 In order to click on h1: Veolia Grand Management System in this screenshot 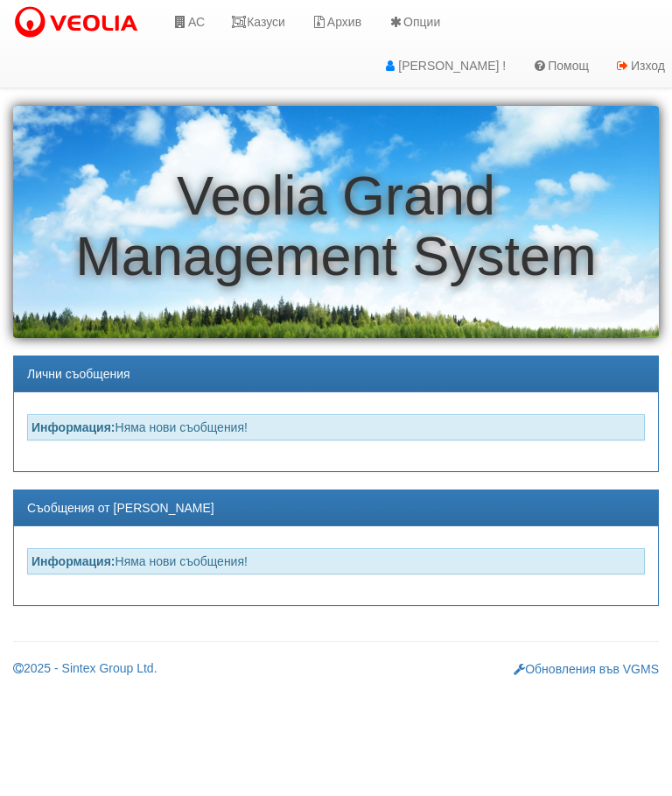, I will do `click(336, 226)`.